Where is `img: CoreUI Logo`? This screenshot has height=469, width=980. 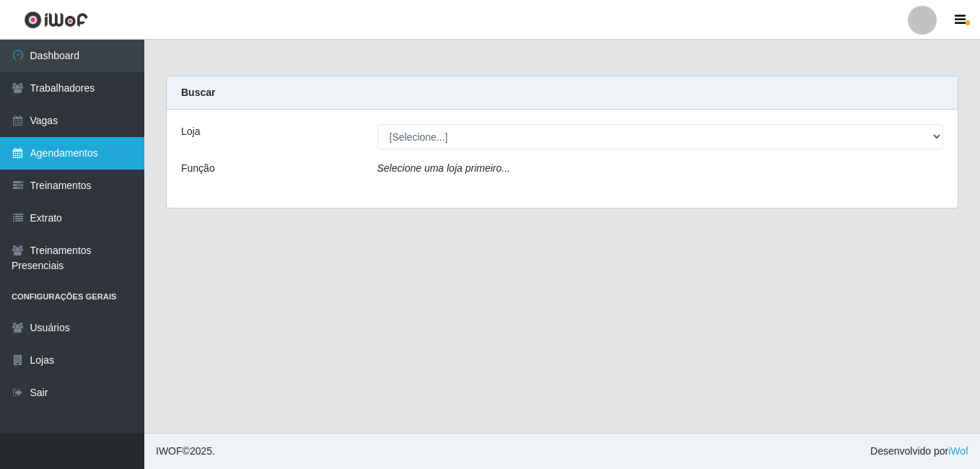
img: CoreUI Logo is located at coordinates (56, 19).